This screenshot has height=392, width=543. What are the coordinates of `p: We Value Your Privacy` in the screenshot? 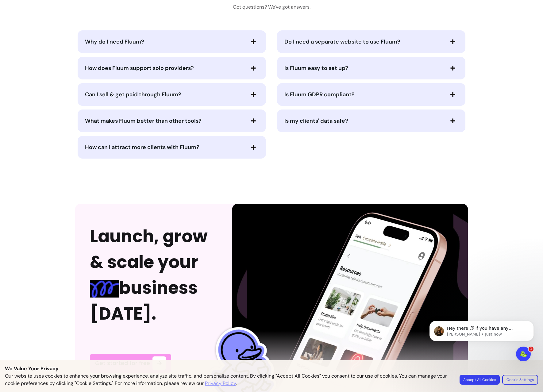 It's located at (272, 369).